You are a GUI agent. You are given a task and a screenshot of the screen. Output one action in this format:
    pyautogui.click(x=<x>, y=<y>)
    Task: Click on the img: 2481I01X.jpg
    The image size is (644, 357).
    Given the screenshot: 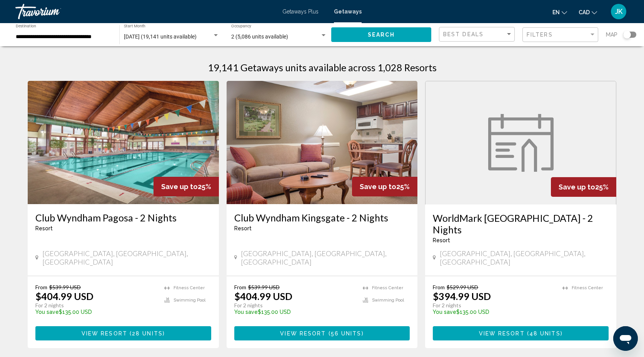 What is the action you would take?
    pyautogui.click(x=322, y=142)
    